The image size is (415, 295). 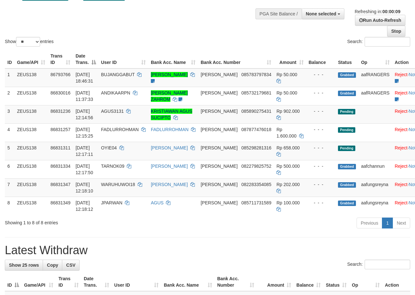 What do you see at coordinates (401, 223) in the screenshot?
I see `a: Next` at bounding box center [401, 223].